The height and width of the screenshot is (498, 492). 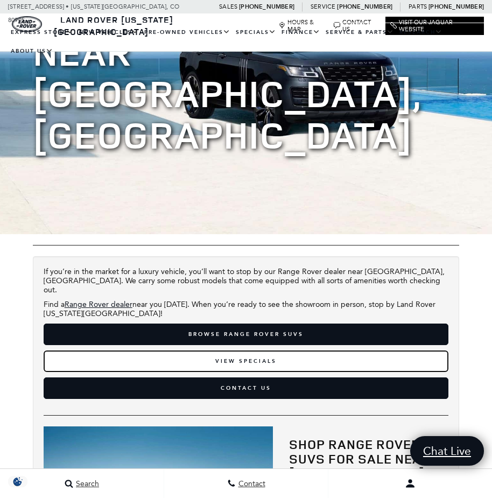 I want to click on p: If you’re in the market for a luxury vehicle, you’ll want to stop by our Range Rover dealer near ..., so click(x=246, y=280).